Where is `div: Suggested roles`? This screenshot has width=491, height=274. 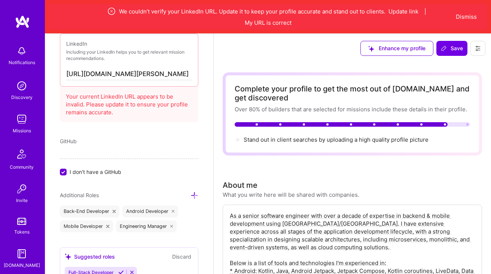
div: Suggested roles is located at coordinates (90, 256).